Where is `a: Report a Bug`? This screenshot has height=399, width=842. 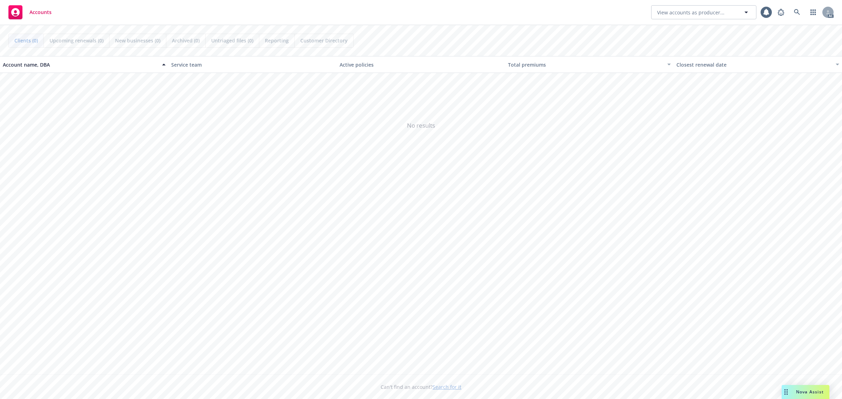
a: Report a Bug is located at coordinates (781, 12).